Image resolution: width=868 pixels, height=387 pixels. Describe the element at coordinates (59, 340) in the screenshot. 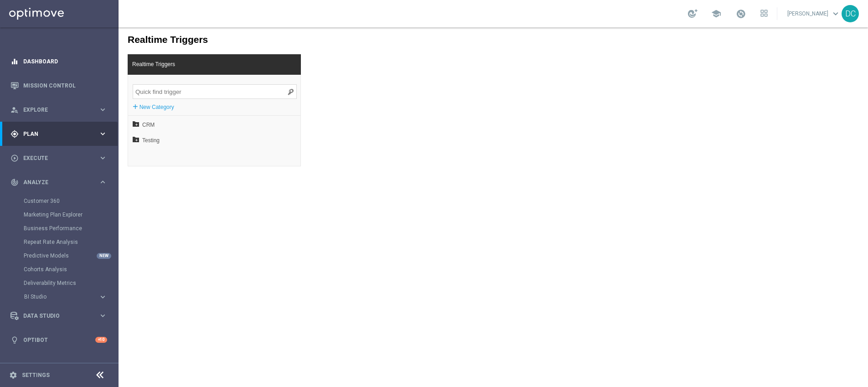

I see `a: Optibot` at that location.